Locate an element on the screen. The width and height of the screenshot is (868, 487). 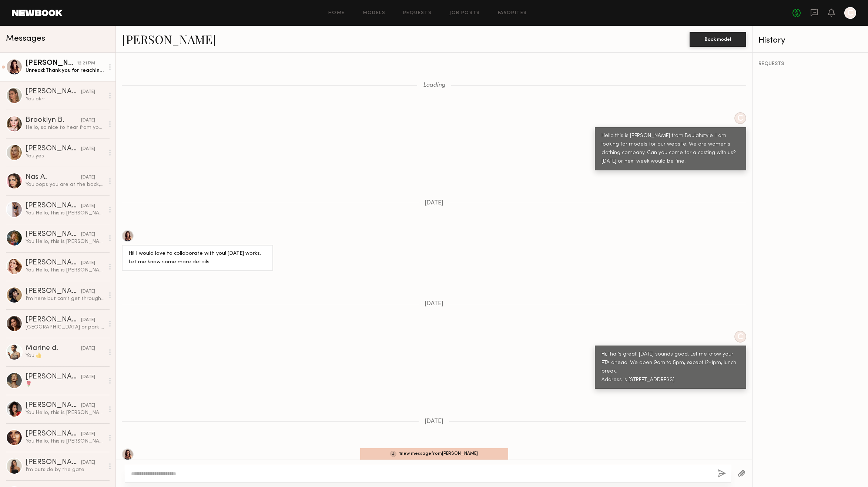
span: Messages is located at coordinates (26, 38).